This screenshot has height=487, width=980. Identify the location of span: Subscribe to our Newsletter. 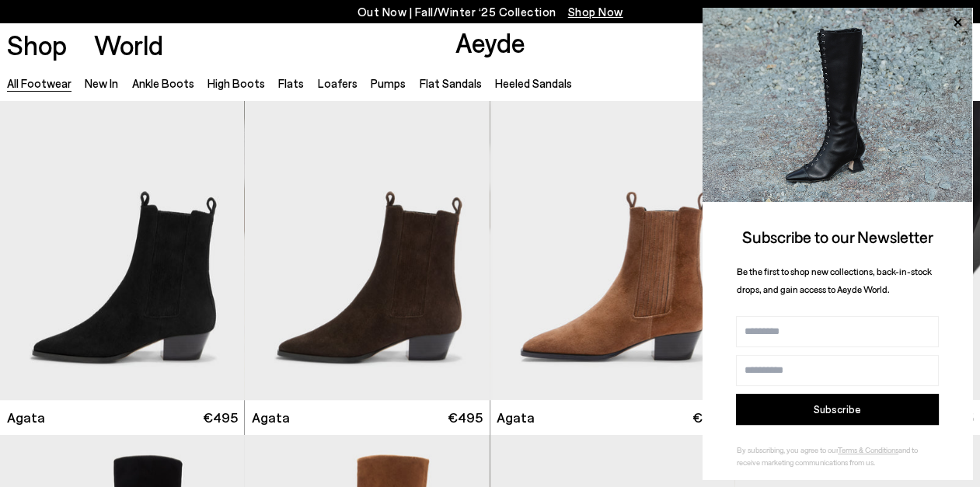
(838, 236).